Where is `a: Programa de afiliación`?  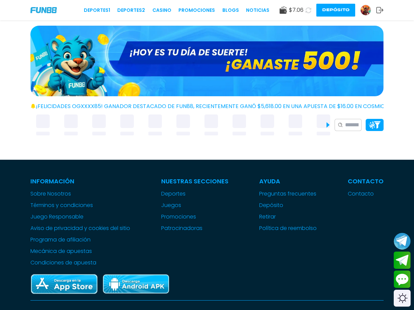
a: Programa de afiliación is located at coordinates (80, 240).